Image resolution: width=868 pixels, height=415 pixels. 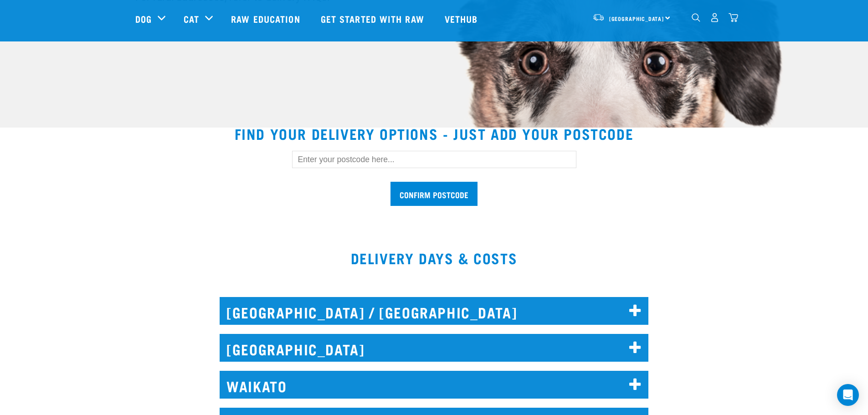 What do you see at coordinates (598, 17) in the screenshot?
I see `img: van-moving.png` at bounding box center [598, 17].